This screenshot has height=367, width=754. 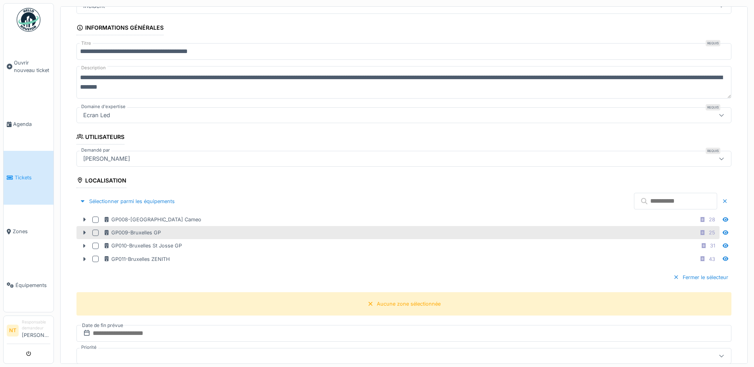 What do you see at coordinates (29, 178) in the screenshot?
I see `a: Tickets` at bounding box center [29, 178].